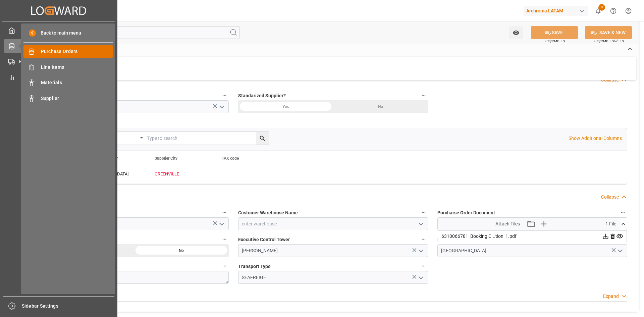 This screenshot has height=317, width=644. What do you see at coordinates (180, 174) in the screenshot?
I see `div: GREENVILLE` at bounding box center [180, 174].